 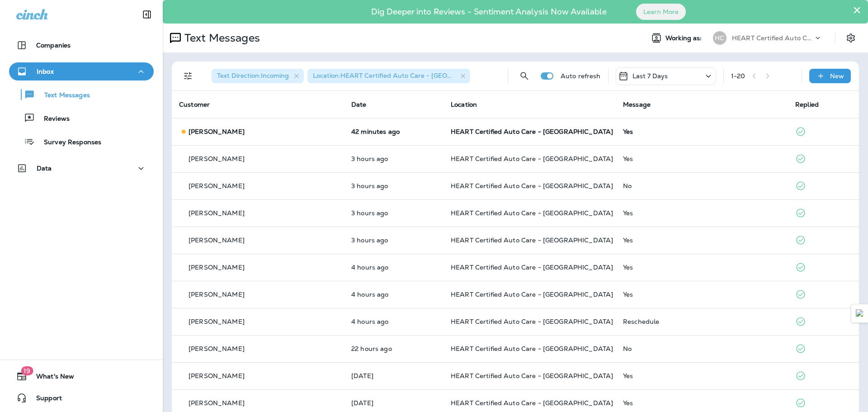 What do you see at coordinates (53, 45) in the screenshot?
I see `p: Companies` at bounding box center [53, 45].